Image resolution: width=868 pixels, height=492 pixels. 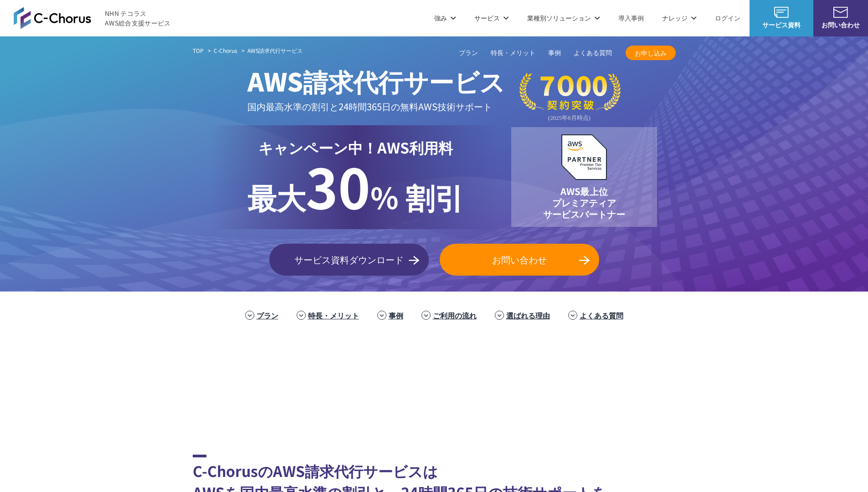 What do you see at coordinates (276, 196) in the screenshot?
I see `span: 最大` at bounding box center [276, 196].